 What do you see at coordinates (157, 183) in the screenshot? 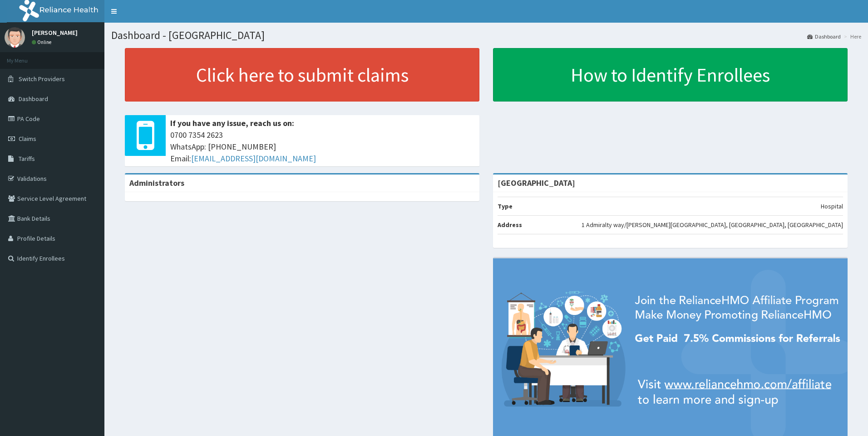
I see `b: Administrators` at bounding box center [157, 183].